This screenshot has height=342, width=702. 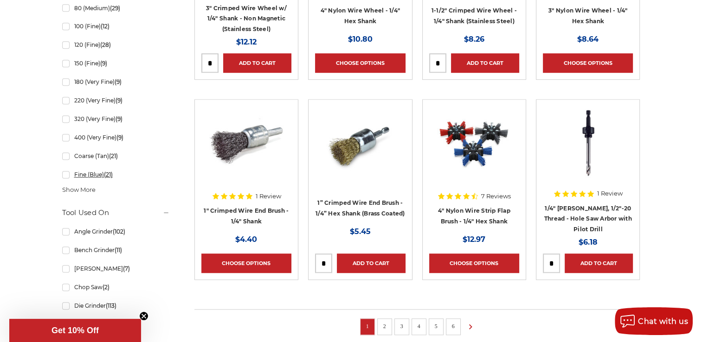 I want to click on span: $5.45, so click(x=360, y=231).